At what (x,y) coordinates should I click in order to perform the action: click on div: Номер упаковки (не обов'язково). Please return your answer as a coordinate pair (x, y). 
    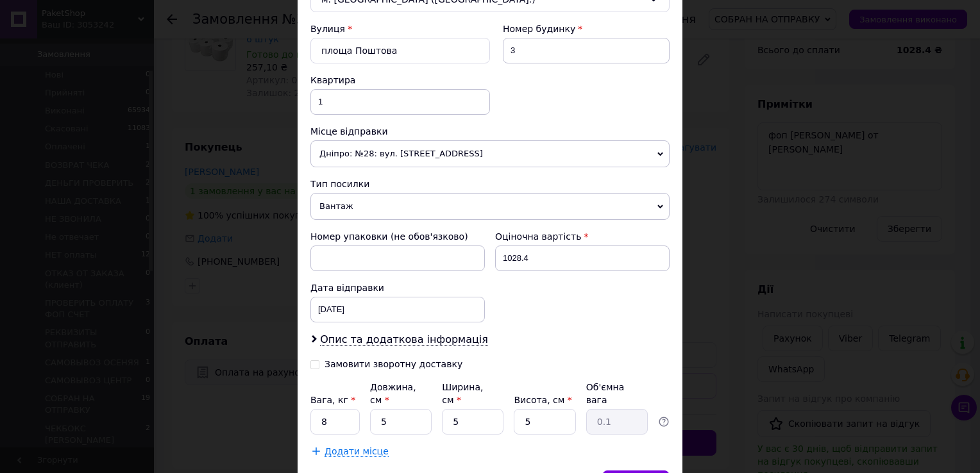
    Looking at the image, I should click on (398, 237).